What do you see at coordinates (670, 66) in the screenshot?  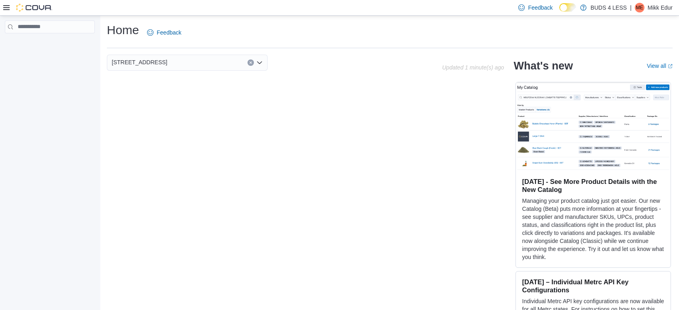 I see `svg: External link` at bounding box center [670, 66].